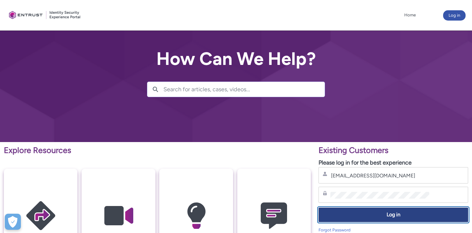 This screenshot has height=233, width=472. What do you see at coordinates (380, 175) in the screenshot?
I see `input: Username` at bounding box center [380, 175].